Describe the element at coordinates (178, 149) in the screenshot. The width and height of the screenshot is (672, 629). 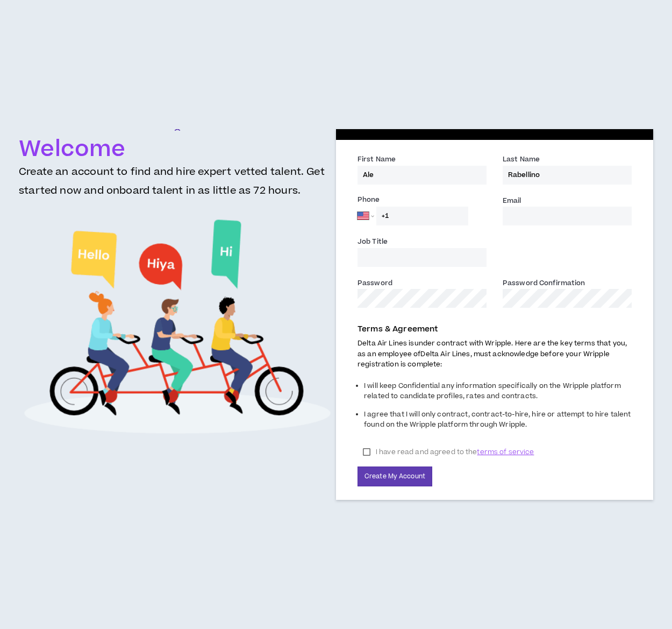
I see `h1: Welcome` at that location.